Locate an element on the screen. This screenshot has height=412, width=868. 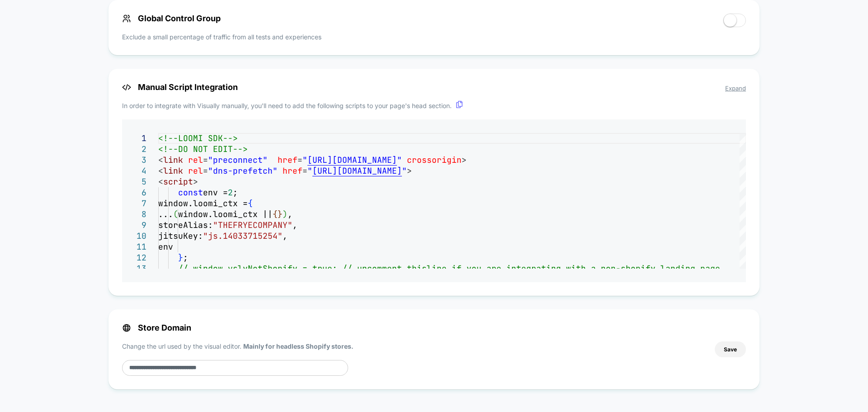
p: In order to integrate with Visually manually, you'll need to add the following scripts to your pa... is located at coordinates (434, 106).